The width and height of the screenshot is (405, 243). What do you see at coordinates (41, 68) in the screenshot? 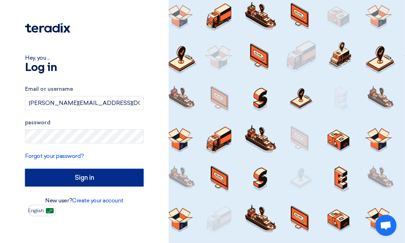
I see `font: Log in` at bounding box center [41, 68].